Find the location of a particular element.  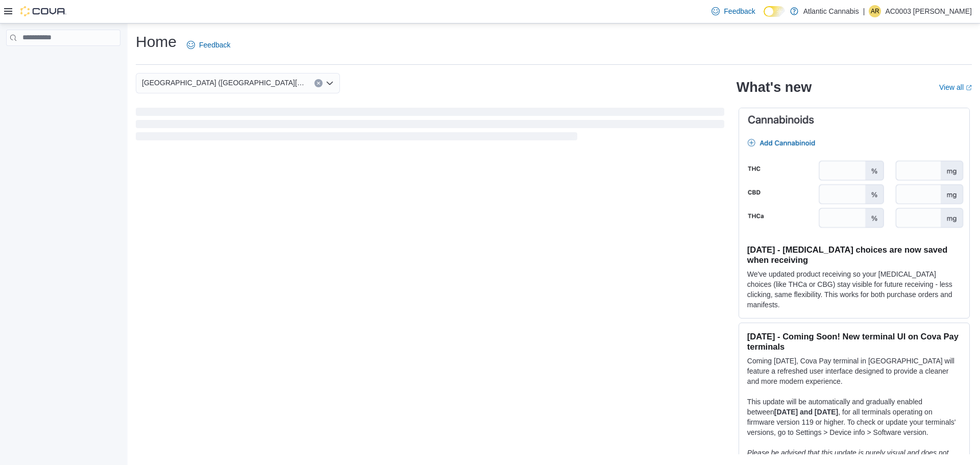

span: AR is located at coordinates (874, 11).